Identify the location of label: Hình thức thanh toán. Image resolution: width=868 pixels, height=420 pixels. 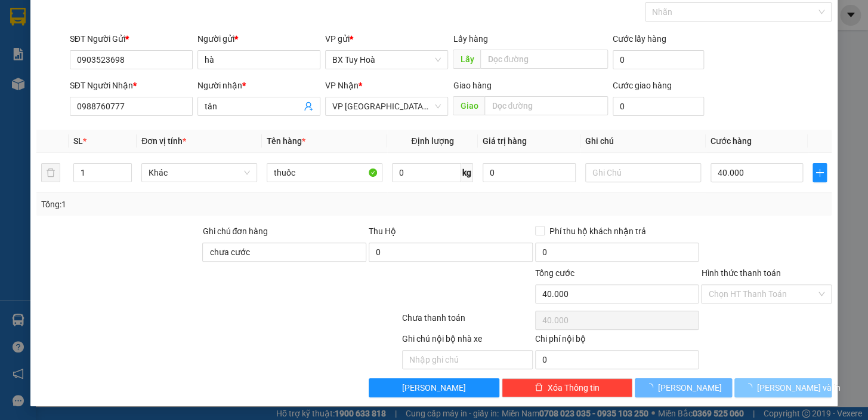
(741, 273).